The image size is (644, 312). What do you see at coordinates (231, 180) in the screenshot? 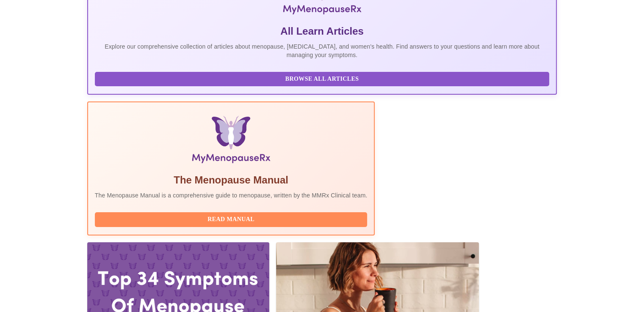
I see `h5: The Menopause Manual` at bounding box center [231, 180].